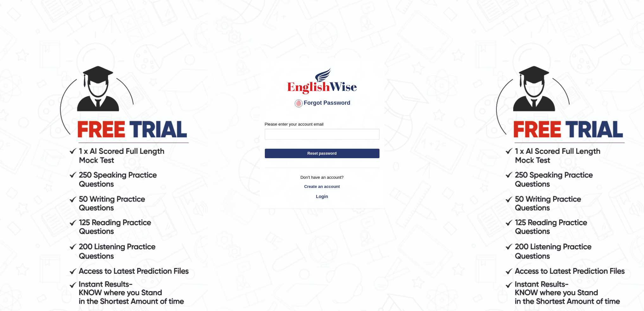 The width and height of the screenshot is (644, 311). What do you see at coordinates (322, 187) in the screenshot?
I see `a: Create an account` at bounding box center [322, 187].